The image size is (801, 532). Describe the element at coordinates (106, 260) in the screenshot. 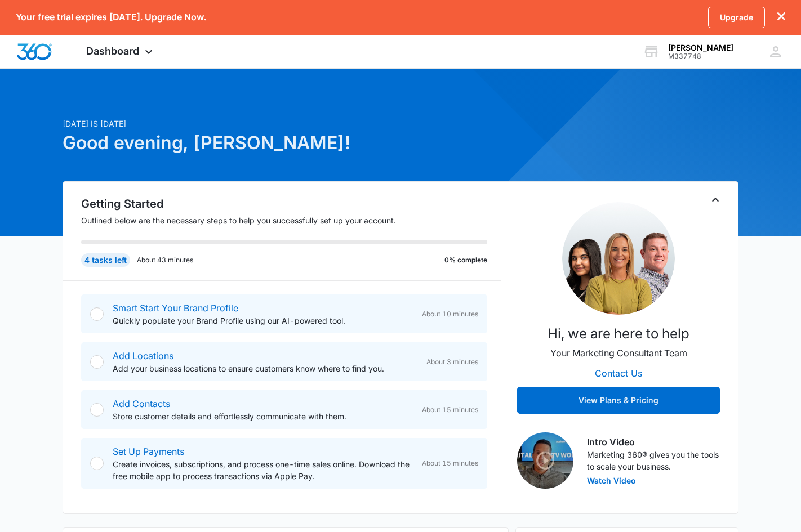

I see `div: 4 tasks left` at that location.